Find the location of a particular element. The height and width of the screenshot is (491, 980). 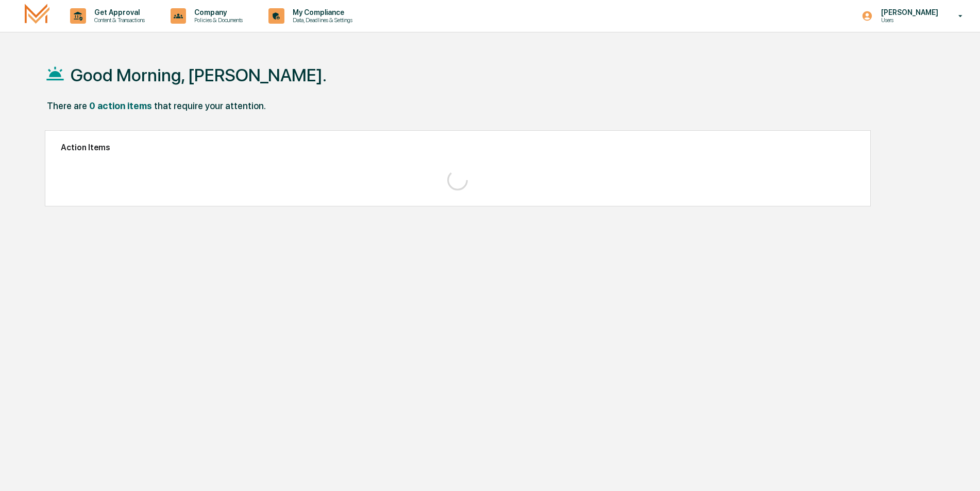

p: Get Approval is located at coordinates (118, 12).